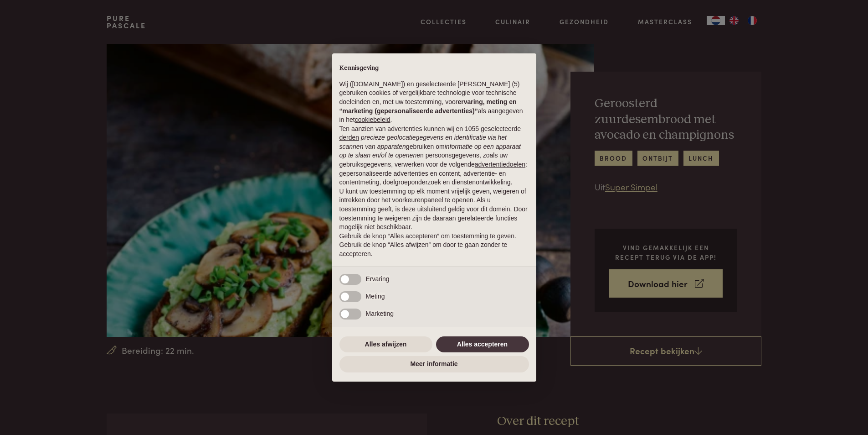 The height and width of the screenshot is (435, 868). What do you see at coordinates (430, 151) in the screenshot?
I see `em: informatie op een apparaat op te slaan en/of te openen` at bounding box center [430, 151].